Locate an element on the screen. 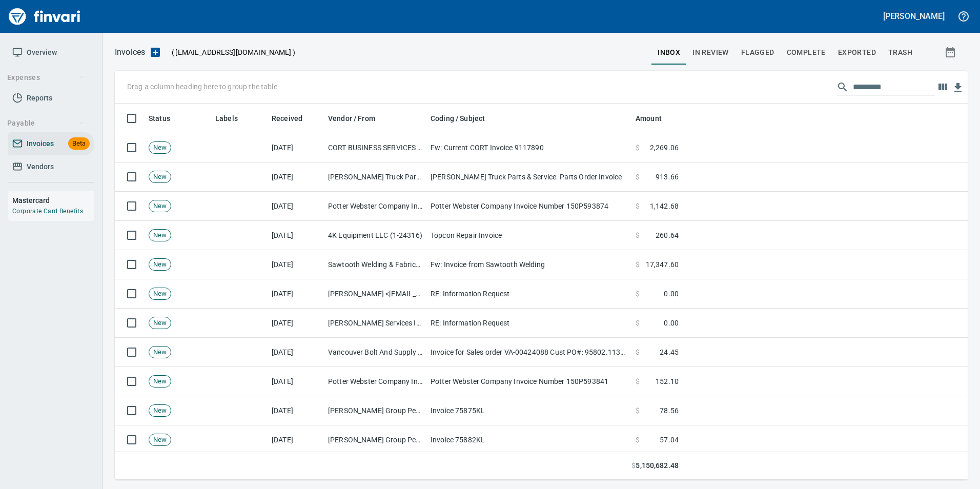 The width and height of the screenshot is (980, 489). button: Expenses is located at coordinates (46, 77).